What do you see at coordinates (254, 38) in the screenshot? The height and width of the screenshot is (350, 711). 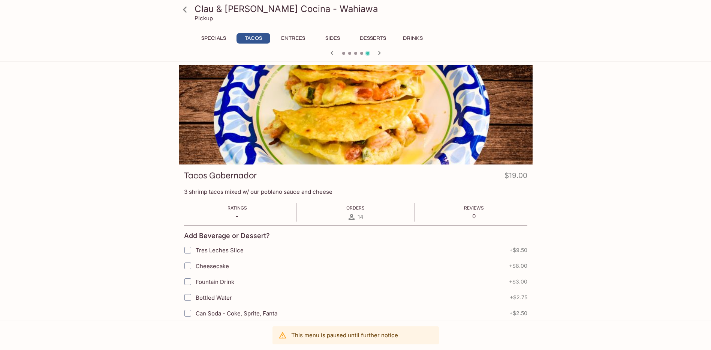 I see `button: Tacos` at bounding box center [254, 38].